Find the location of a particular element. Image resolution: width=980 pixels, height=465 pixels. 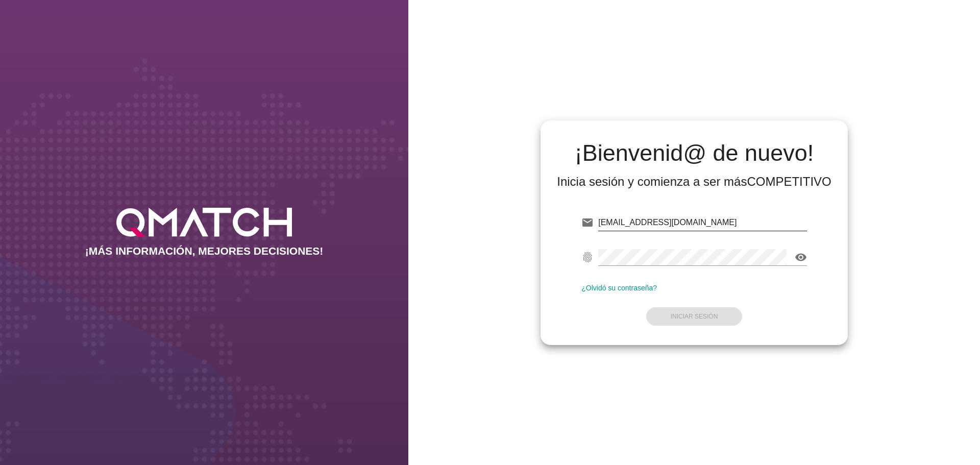

h2: ¡MÁS INFORMACIÓN, MEJORES DECISIONES! is located at coordinates (205, 251).